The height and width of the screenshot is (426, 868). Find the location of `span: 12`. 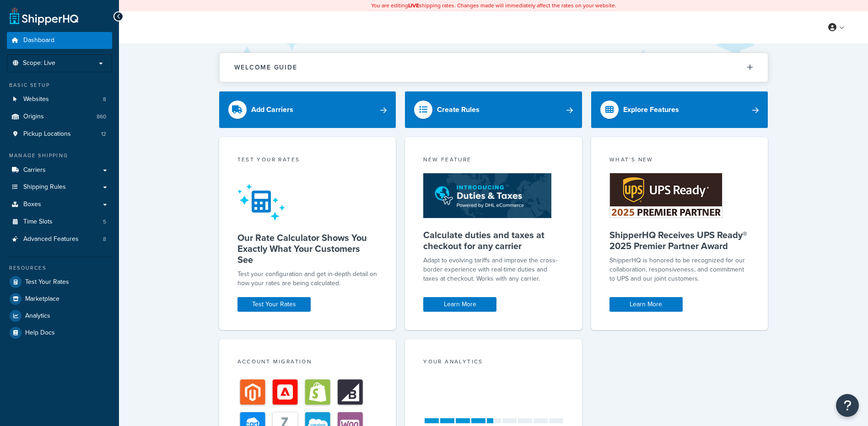

span: 12 is located at coordinates (103, 134).